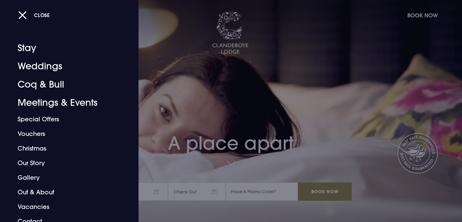 The image size is (462, 222). Describe the element at coordinates (34, 15) in the screenshot. I see `button: Close` at that location.